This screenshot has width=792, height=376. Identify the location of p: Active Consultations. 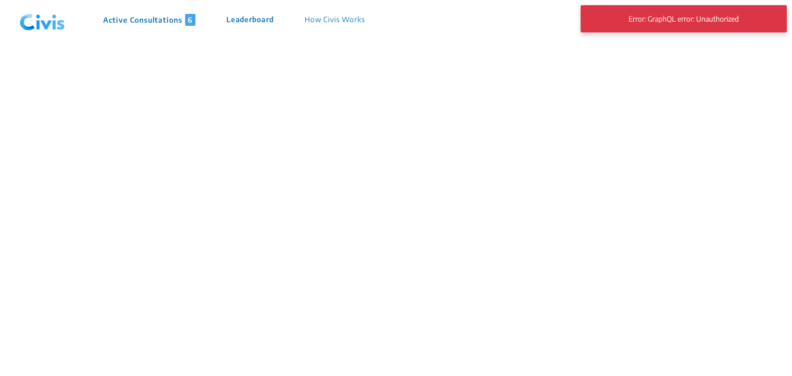
(149, 20).